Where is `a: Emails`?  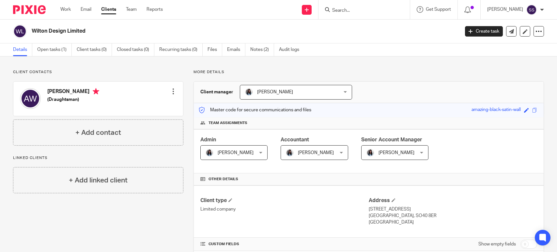 a: Emails is located at coordinates (236, 50).